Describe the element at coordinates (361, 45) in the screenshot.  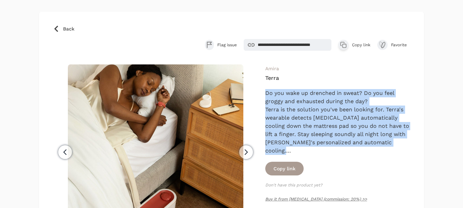
I see `span: Copy link` at that location.